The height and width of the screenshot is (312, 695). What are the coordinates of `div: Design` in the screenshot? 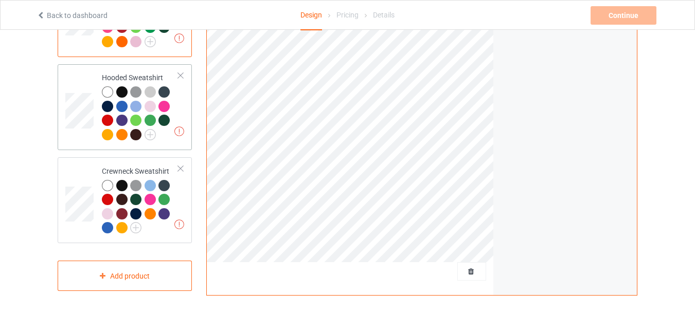 It's located at (311, 15).